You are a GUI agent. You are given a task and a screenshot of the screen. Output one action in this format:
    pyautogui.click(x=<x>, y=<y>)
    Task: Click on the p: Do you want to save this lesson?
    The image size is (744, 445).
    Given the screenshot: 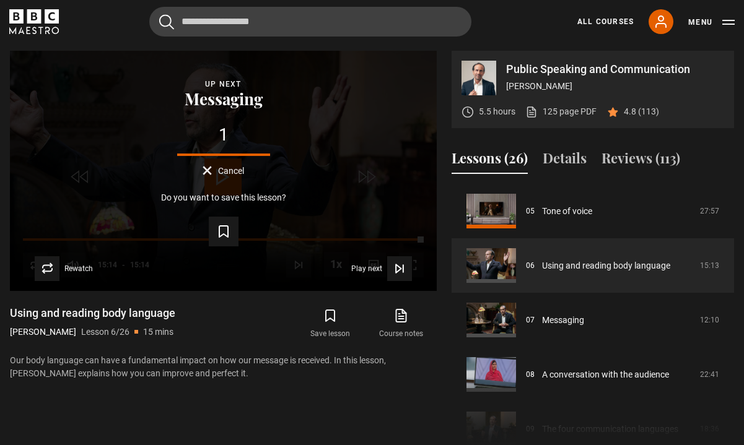 What is the action you would take?
    pyautogui.click(x=224, y=198)
    